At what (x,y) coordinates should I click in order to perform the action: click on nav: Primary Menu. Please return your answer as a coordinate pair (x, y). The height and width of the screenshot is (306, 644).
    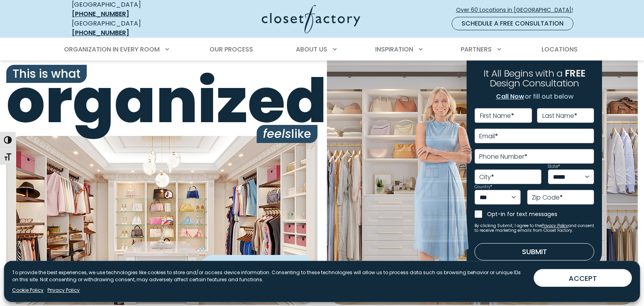
    Looking at the image, I should click on (322, 49).